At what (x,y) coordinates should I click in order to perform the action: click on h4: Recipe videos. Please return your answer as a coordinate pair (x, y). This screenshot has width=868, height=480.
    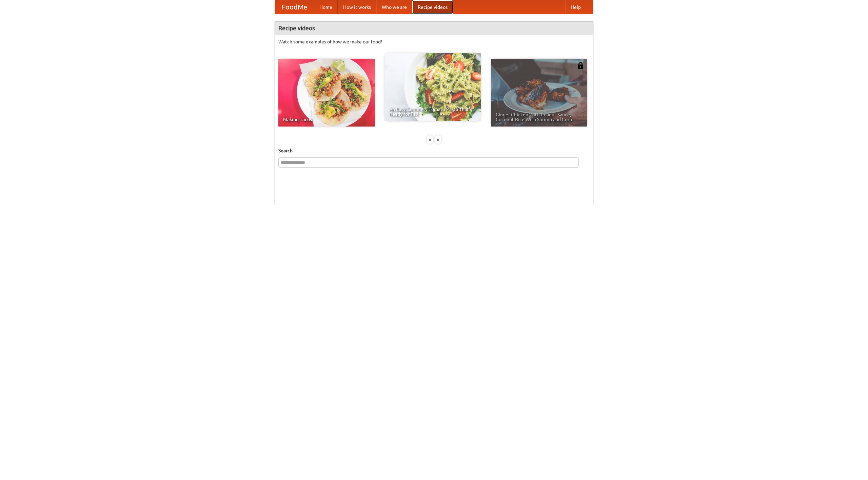
    Looking at the image, I should click on (434, 28).